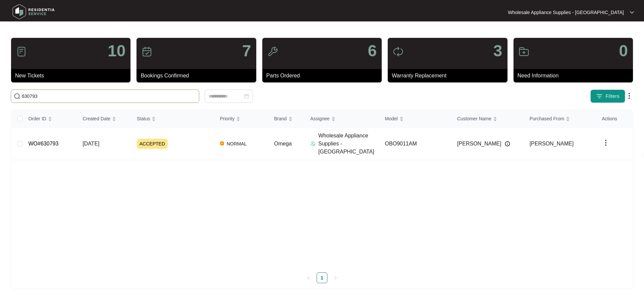 The width and height of the screenshot is (644, 308). Describe the element at coordinates (320, 119) in the screenshot. I see `span: Assignee` at that location.